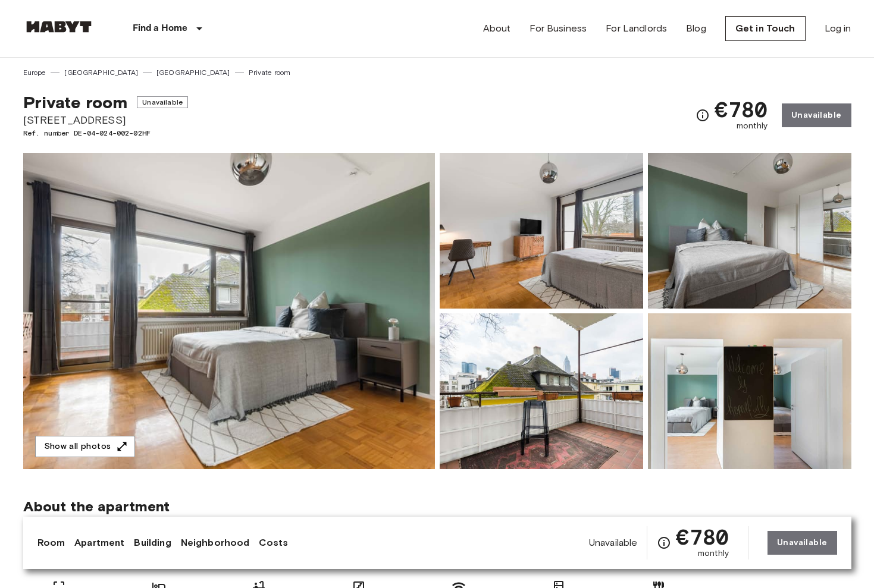 The width and height of the screenshot is (874, 588). What do you see at coordinates (765, 29) in the screenshot?
I see `a: Get in Touch` at bounding box center [765, 29].